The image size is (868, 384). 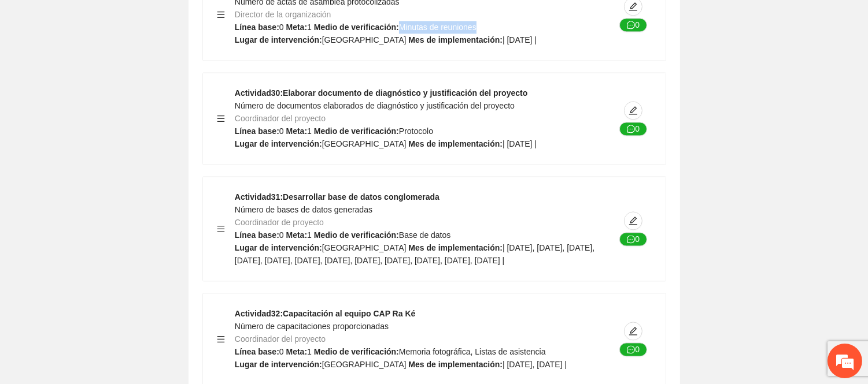 I want to click on span: Director de la organización, so click(x=283, y=14).